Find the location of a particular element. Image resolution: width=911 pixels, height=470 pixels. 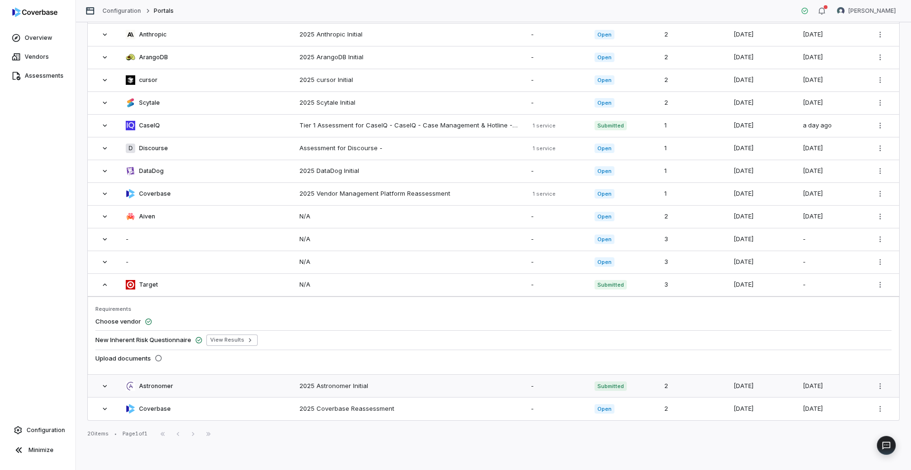

span: Anthropic is located at coordinates (153, 35).